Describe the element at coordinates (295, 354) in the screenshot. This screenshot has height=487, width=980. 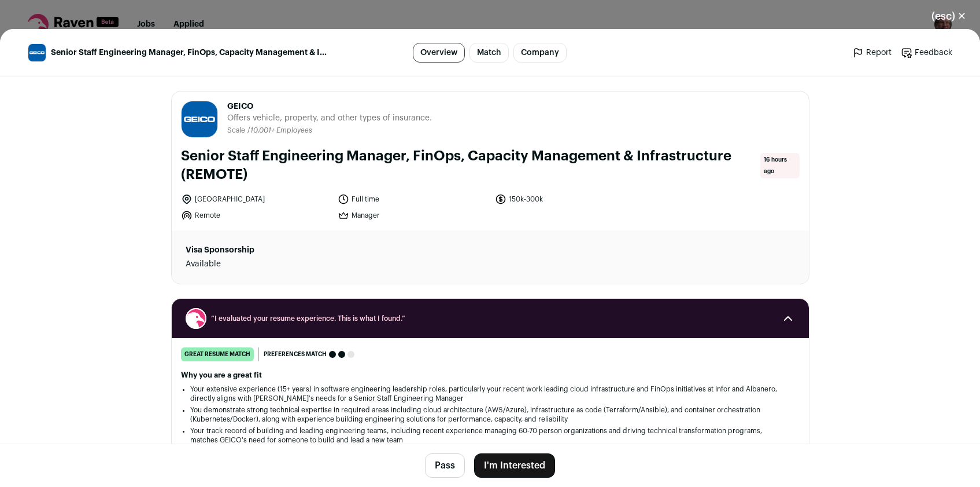
I see `span: Preferences match` at that location.